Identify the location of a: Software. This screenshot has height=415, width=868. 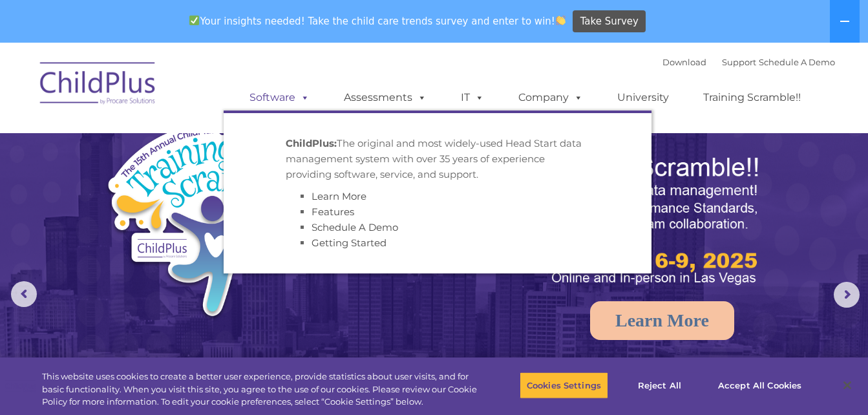
(279, 98).